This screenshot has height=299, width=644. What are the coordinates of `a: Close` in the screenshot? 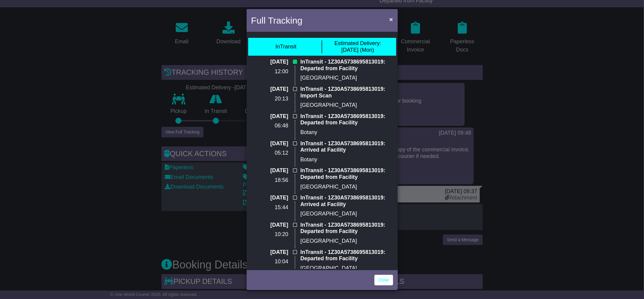 It's located at (384, 280).